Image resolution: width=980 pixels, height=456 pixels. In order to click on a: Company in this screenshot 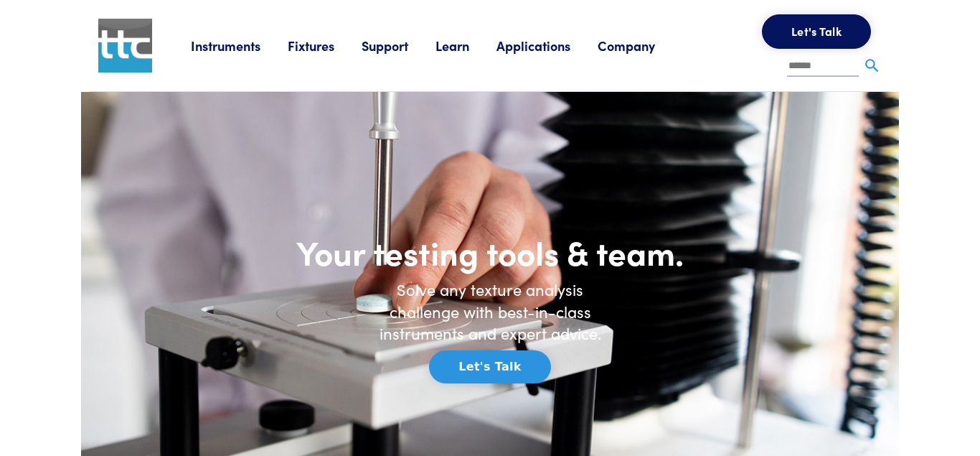, I will do `click(640, 45)`.